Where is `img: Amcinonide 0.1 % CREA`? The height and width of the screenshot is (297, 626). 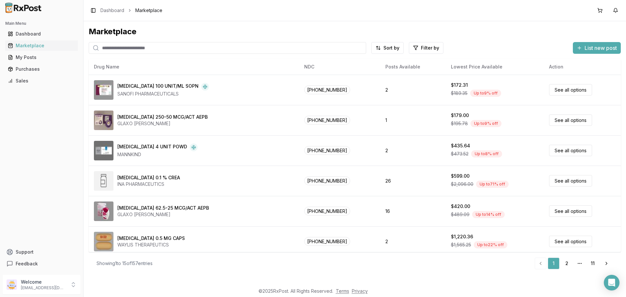 img: Amcinonide 0.1 % CREA is located at coordinates (104, 181).